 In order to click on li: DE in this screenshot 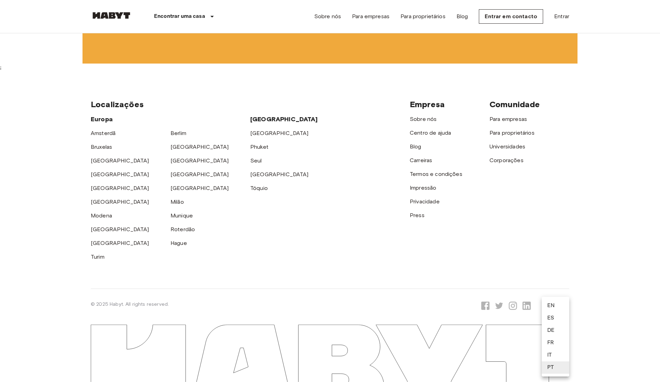, I will do `click(555, 331)`.